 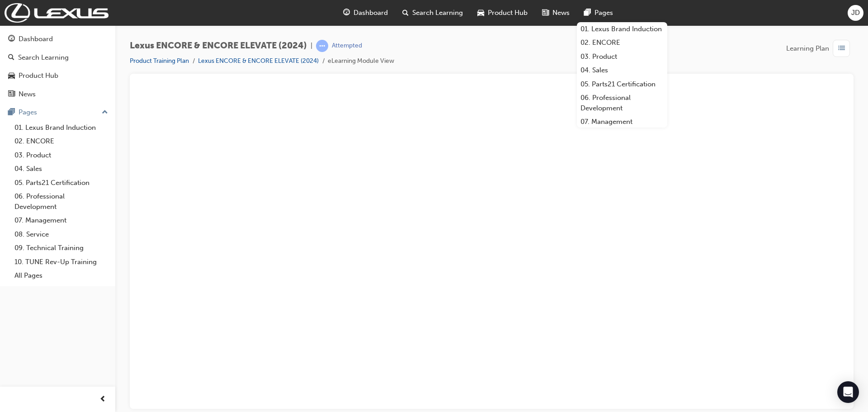 I want to click on span: learningRecordVerb_ATTEMPT-icon, so click(x=322, y=46).